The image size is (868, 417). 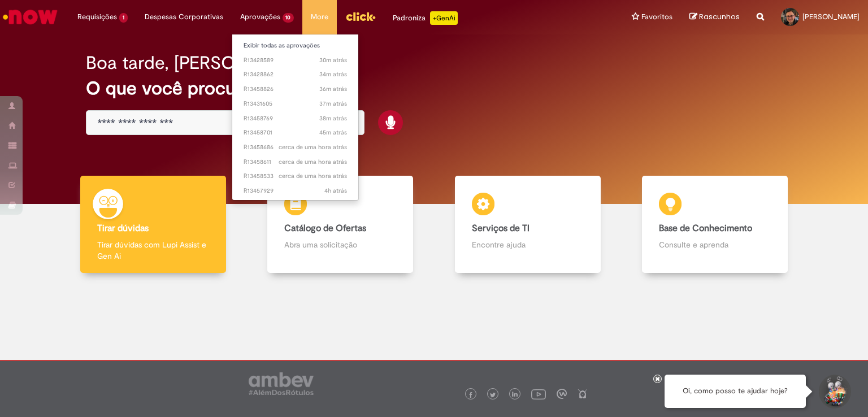 What do you see at coordinates (295, 104) in the screenshot?
I see `span: R13431605` at bounding box center [295, 104].